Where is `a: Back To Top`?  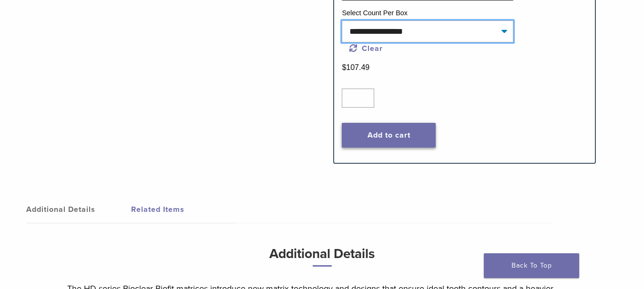 a: Back To Top is located at coordinates (532, 266).